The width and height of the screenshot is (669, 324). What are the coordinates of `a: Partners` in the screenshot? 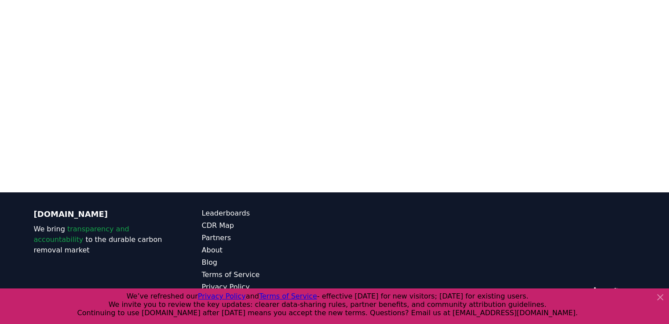 It's located at (268, 238).